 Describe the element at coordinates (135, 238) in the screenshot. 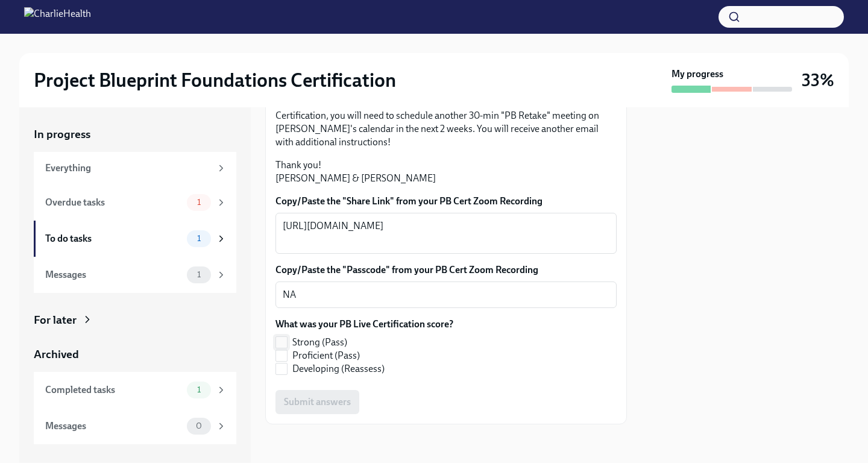

I see `a: To do tasks1` at that location.